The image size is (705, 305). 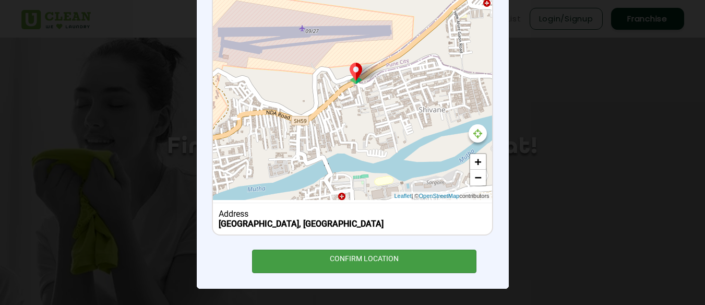 I want to click on a: Zoom out, so click(x=478, y=177).